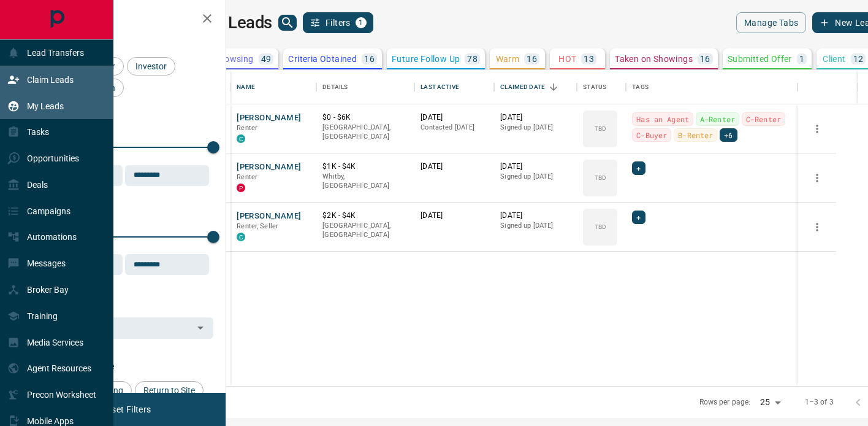  Describe the element at coordinates (337, 23) in the screenshot. I see `button: Filters1` at that location.